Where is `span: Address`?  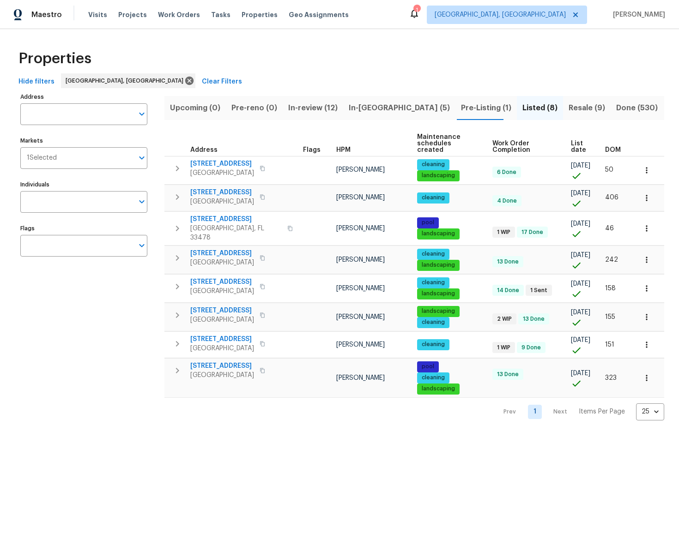 span: Address is located at coordinates (204, 150).